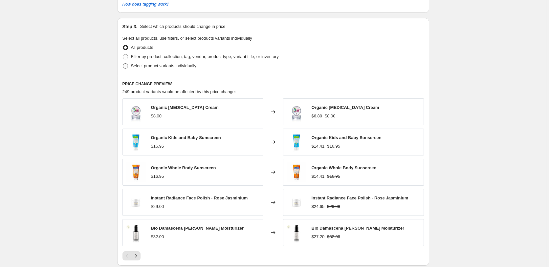  What do you see at coordinates (146, 4) in the screenshot?
I see `i: How does tagging work?` at bounding box center [146, 4].